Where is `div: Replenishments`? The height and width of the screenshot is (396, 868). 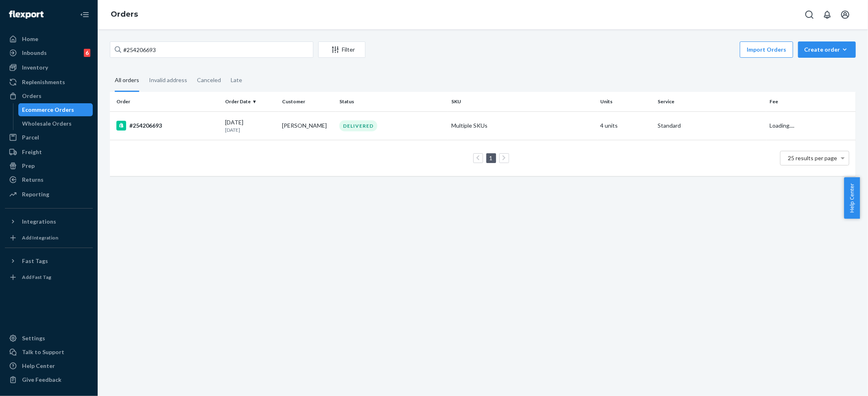 div: Replenishments is located at coordinates (43, 82).